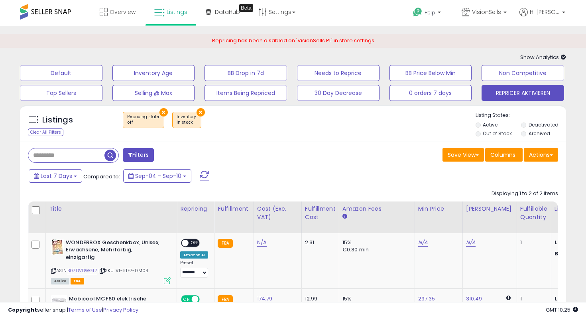 This screenshot has height=318, width=586. Describe the element at coordinates (143, 120) in the screenshot. I see `span: Repricing state :` at that location.